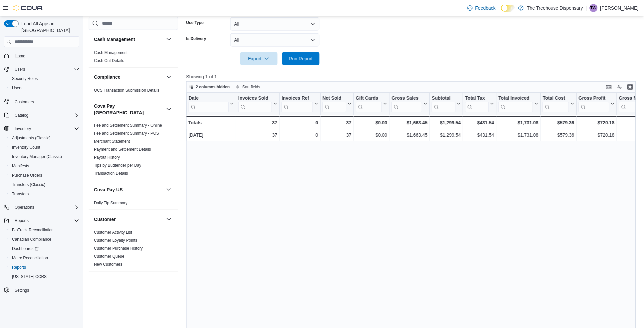 The image size is (644, 328). Describe the element at coordinates (42, 129) in the screenshot. I see `button: Inventory` at that location.